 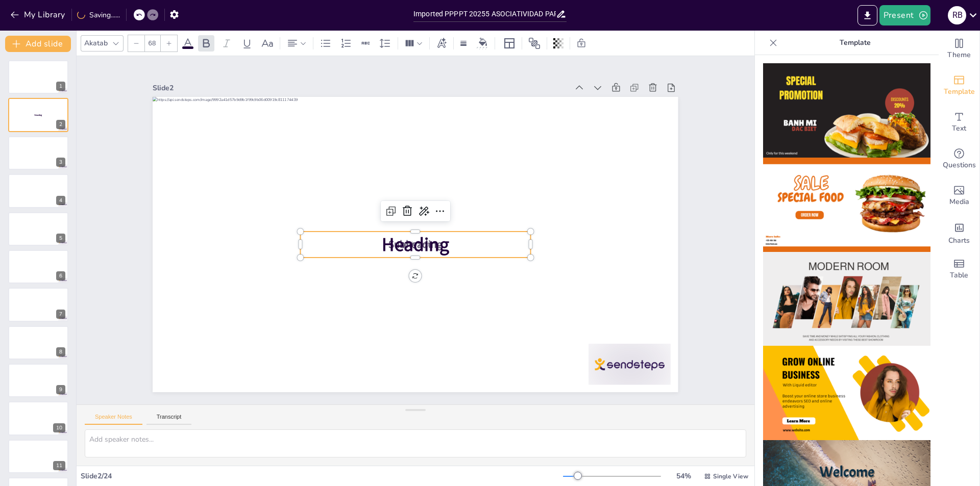 What do you see at coordinates (958, 202) in the screenshot?
I see `span: Media` at bounding box center [958, 202].